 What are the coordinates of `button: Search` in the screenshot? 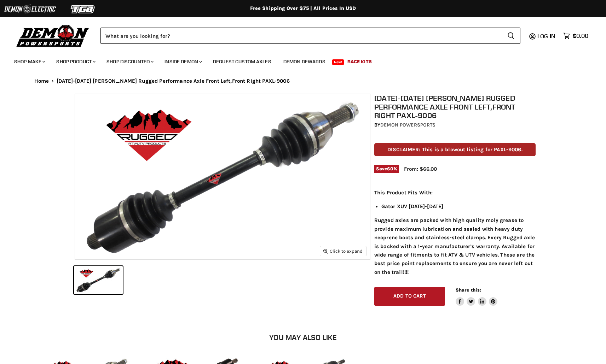 It's located at (511, 35).